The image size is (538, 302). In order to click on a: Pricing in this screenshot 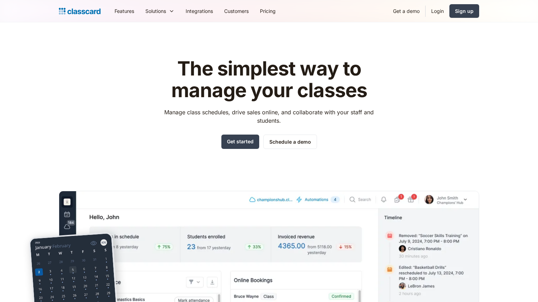, I will do `click(267, 11)`.